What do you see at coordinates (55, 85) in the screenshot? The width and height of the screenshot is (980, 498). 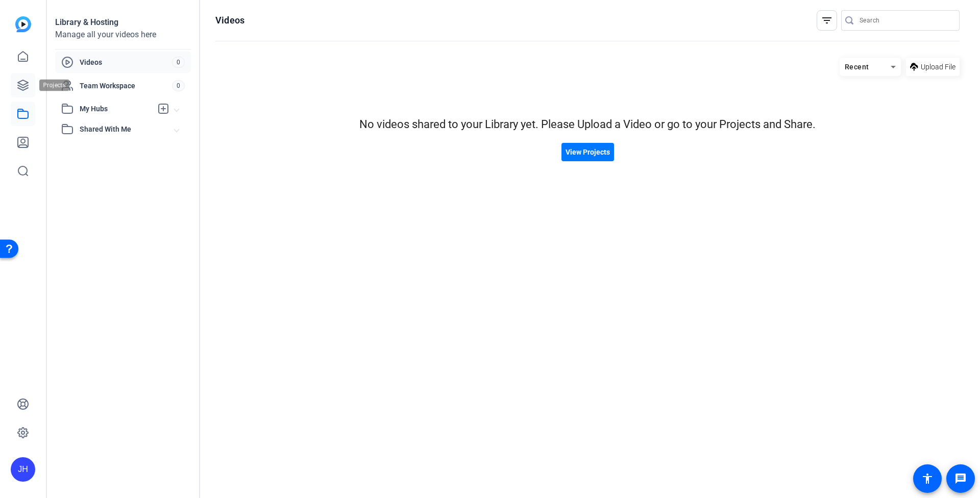 I see `div: Projects` at bounding box center [55, 85].